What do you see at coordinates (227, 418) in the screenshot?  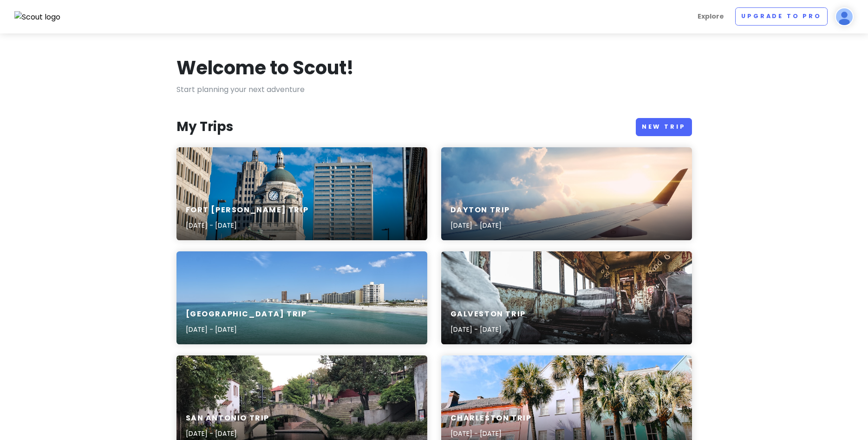 I see `h6: San Antonio Trip` at bounding box center [227, 418].